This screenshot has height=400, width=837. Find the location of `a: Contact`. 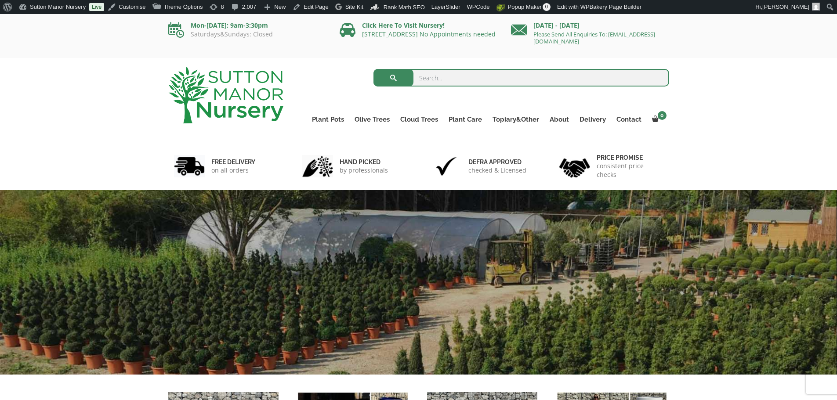

a: Contact is located at coordinates (629, 120).